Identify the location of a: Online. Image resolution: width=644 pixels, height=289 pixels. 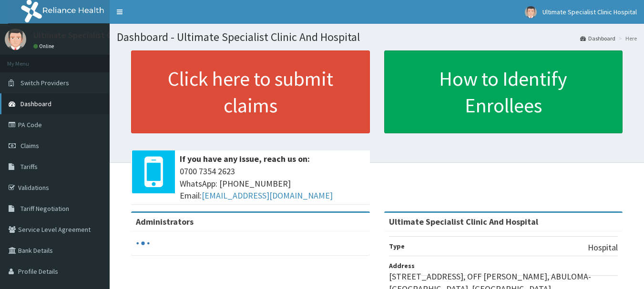
(45, 46).